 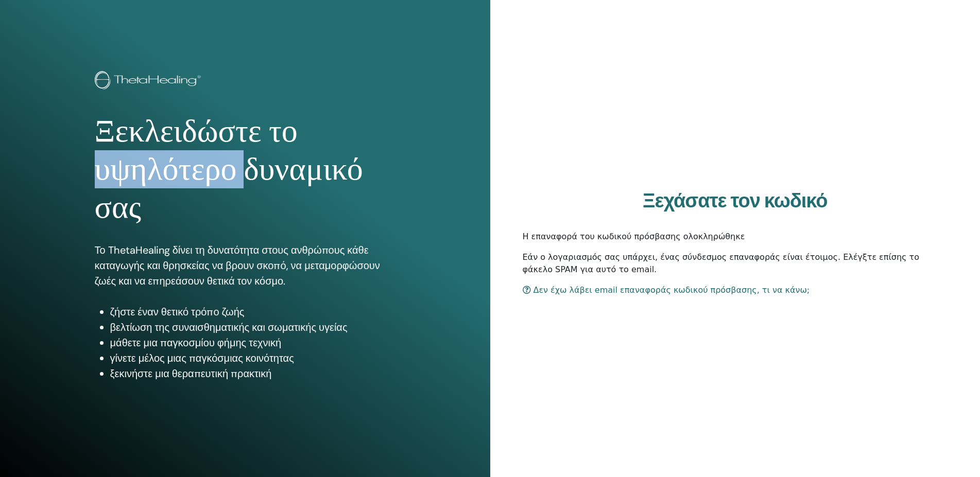 I want to click on a: Δεν έχω λάβει email επαναφοράς κωδικού πρόσβασης, τι να κάνω;, so click(x=666, y=290).